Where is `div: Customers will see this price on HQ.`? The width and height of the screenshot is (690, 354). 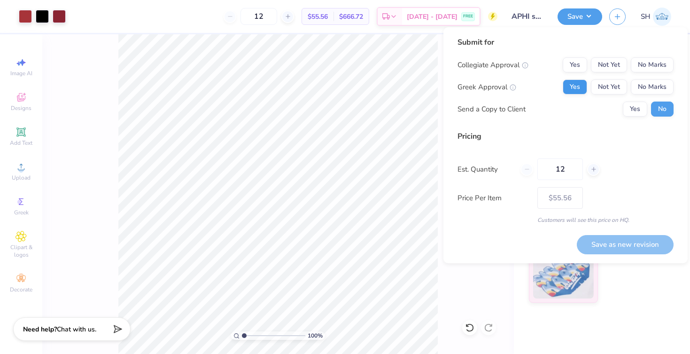
div: Customers will see this price on HQ. is located at coordinates (565, 220).